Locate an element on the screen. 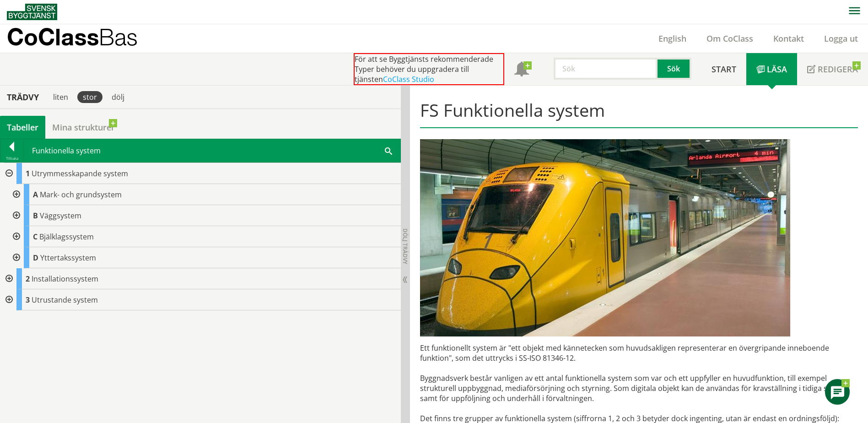  span: 3 is located at coordinates (28, 300).